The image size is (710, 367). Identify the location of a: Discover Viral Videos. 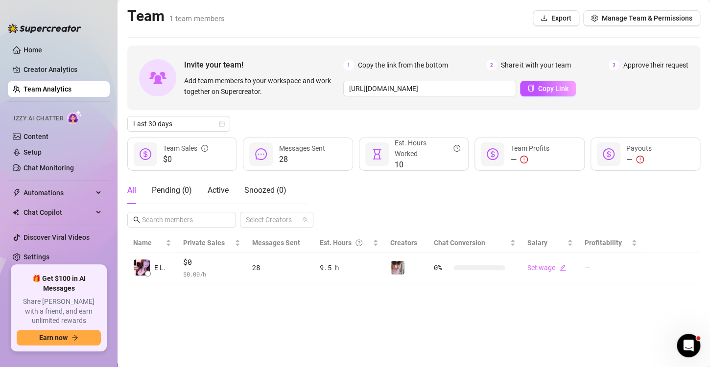
(56, 237).